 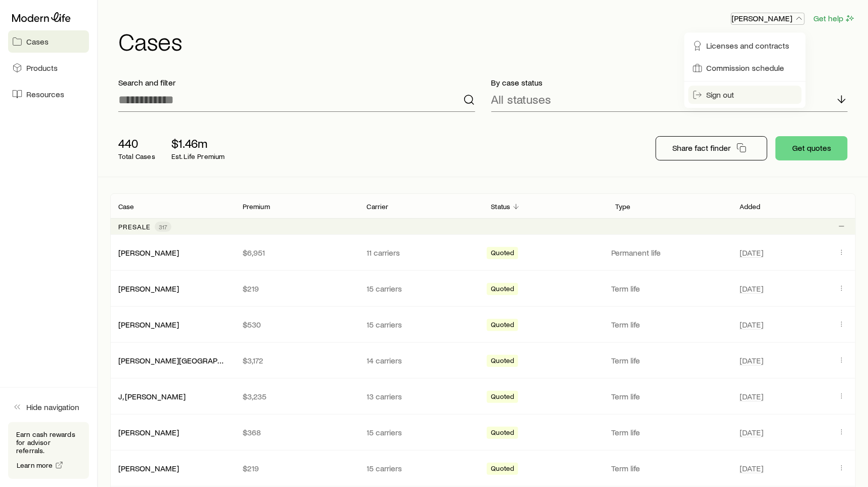 What do you see at coordinates (52, 407) in the screenshot?
I see `span: Hide navigation` at bounding box center [52, 407].